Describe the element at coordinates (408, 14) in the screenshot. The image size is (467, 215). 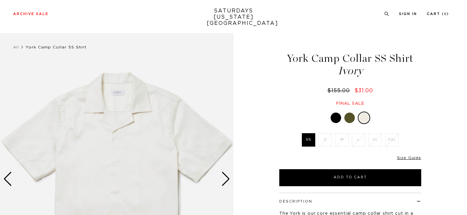
I see `a: Sign In` at that location.